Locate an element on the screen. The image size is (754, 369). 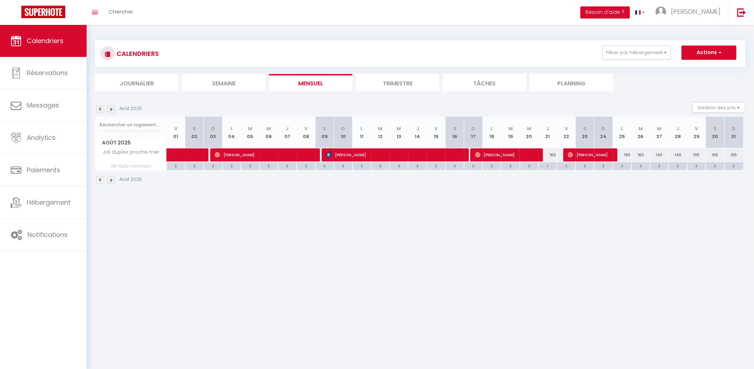
span: Paiements is located at coordinates (43, 170).